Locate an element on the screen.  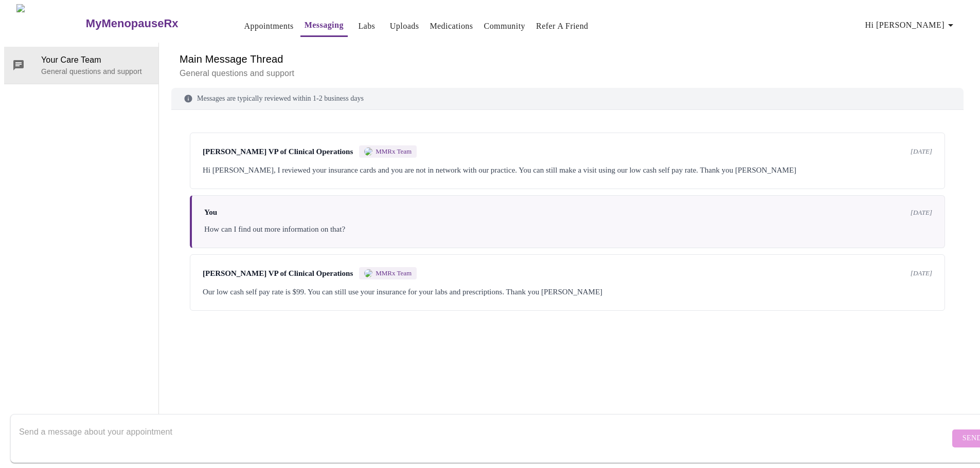
a: Uploads is located at coordinates (404, 26).